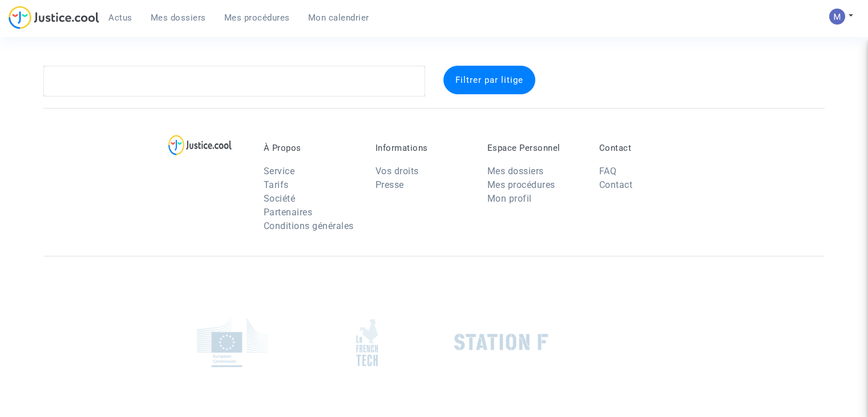 The height and width of the screenshot is (417, 868). Describe the element at coordinates (397, 171) in the screenshot. I see `a: Vos droits` at that location.